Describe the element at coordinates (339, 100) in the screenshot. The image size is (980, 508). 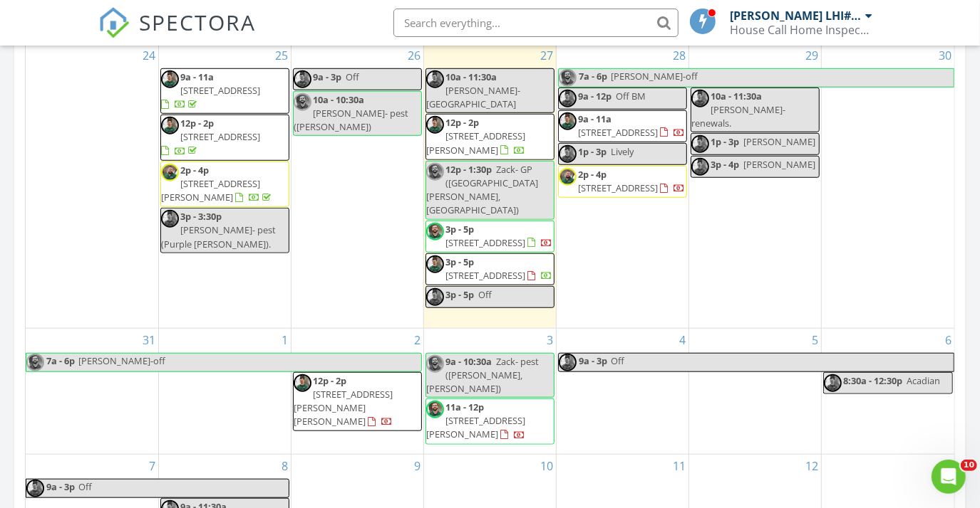
I see `span: 10a - 10:30a` at that location.